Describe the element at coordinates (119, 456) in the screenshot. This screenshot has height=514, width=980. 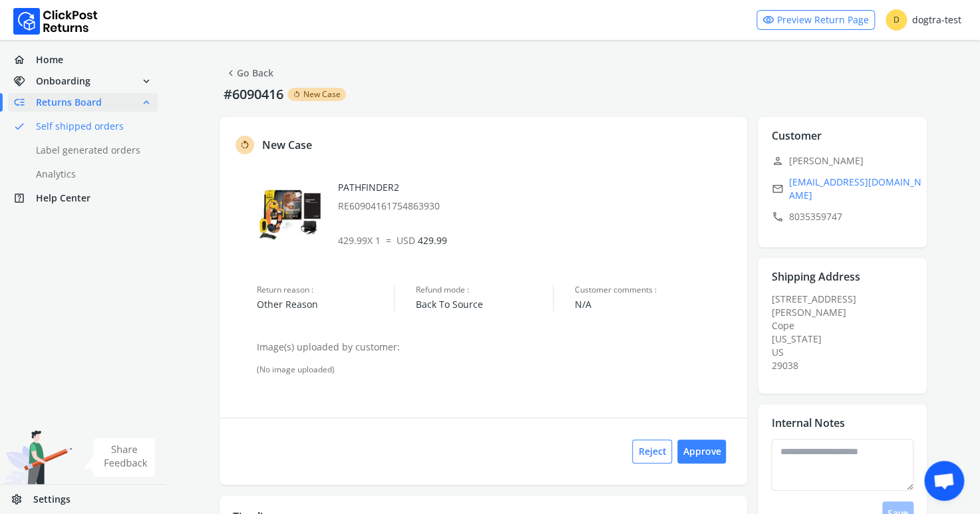
I see `img: share feedback` at that location.